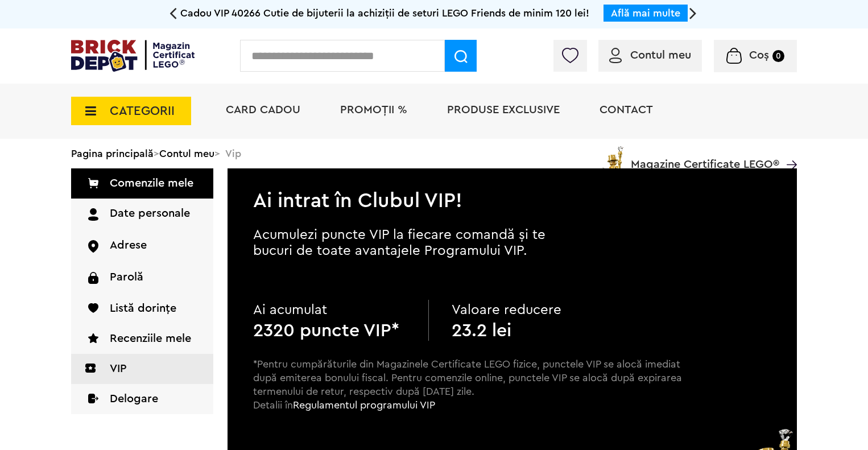 This screenshot has width=868, height=450. Describe the element at coordinates (142, 278) in the screenshot. I see `a: Parolă` at that location.